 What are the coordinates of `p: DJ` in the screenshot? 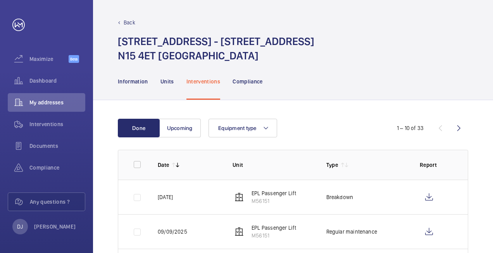 It's located at (20, 226).